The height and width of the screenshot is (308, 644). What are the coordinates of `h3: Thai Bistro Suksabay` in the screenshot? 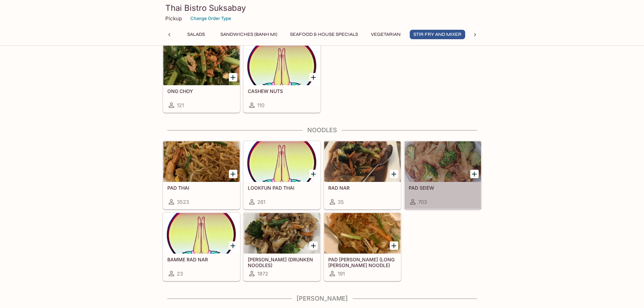 It's located at (322, 8).